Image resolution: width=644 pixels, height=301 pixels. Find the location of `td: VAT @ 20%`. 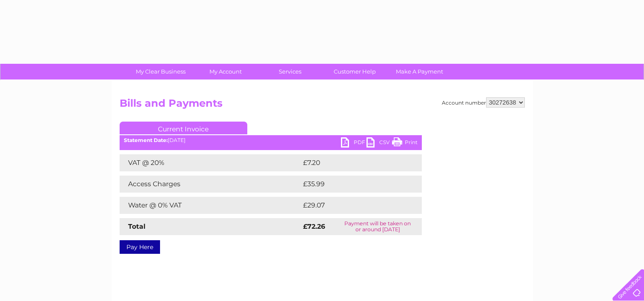

td: VAT @ 20% is located at coordinates (210, 163).